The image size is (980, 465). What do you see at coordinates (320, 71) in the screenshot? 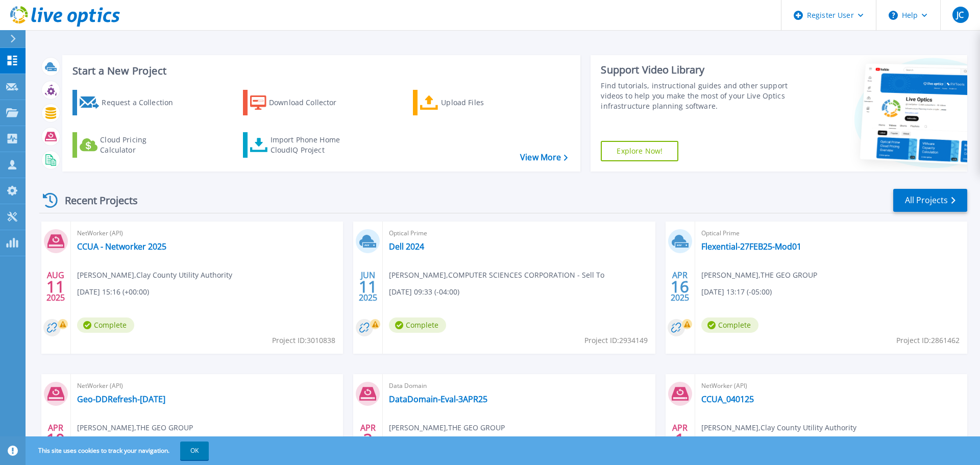
I see `h3: Start a New Project` at bounding box center [320, 71].